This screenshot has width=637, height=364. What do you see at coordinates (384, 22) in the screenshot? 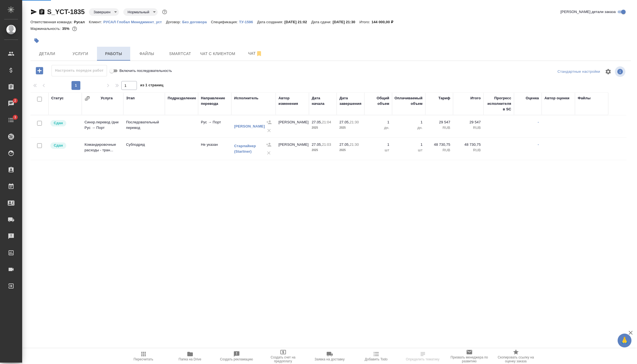
I see `p: 144 000,00 ₽` at bounding box center [384, 22].